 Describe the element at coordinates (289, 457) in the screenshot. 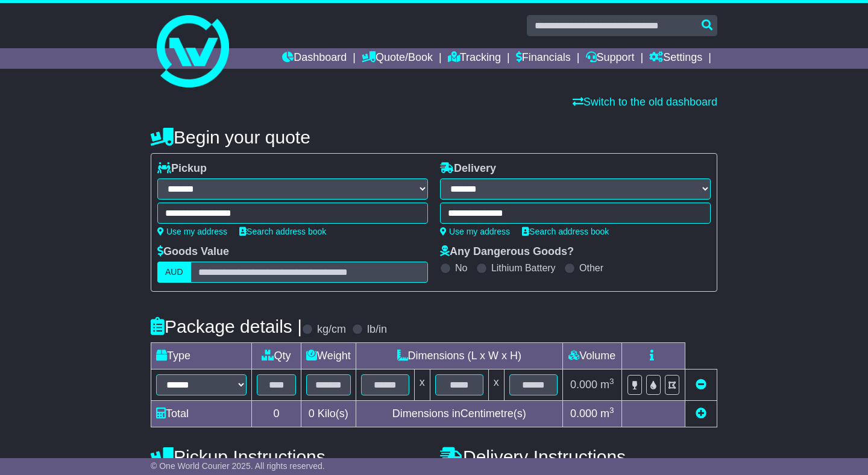

I see `h4: Pickup Instructions` at that location.